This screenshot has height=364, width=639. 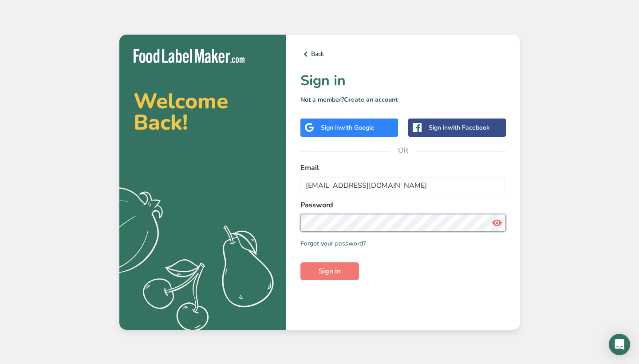 What do you see at coordinates (330, 271) in the screenshot?
I see `button: Sign in` at bounding box center [330, 271].